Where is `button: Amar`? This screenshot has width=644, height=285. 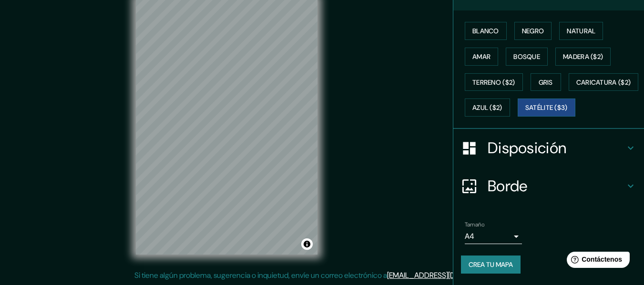
button: Amar is located at coordinates (481, 57).